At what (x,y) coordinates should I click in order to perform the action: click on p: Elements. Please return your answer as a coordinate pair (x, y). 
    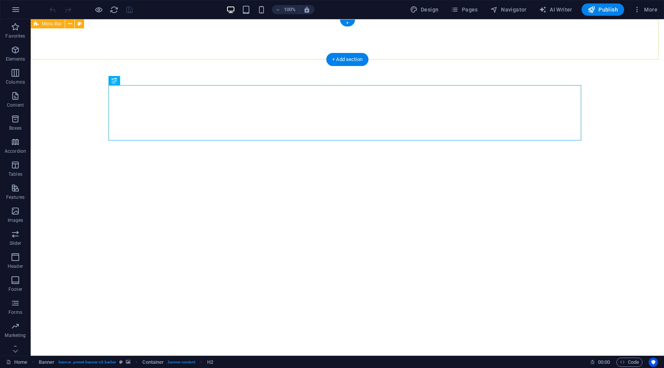
    Looking at the image, I should click on (15, 59).